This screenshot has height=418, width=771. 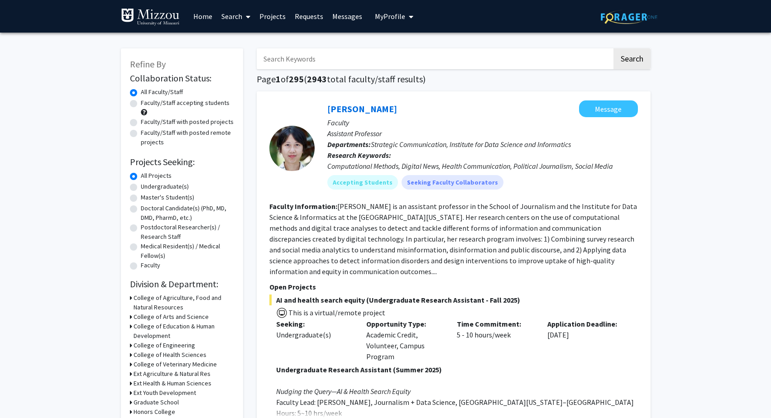 What do you see at coordinates (608, 109) in the screenshot?
I see `button: Message Chau Tong` at bounding box center [608, 109].